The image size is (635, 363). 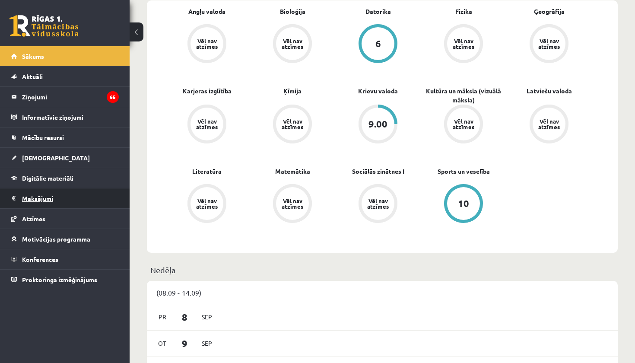 What do you see at coordinates (32, 77) in the screenshot?
I see `span: Aktuāli` at bounding box center [32, 77].